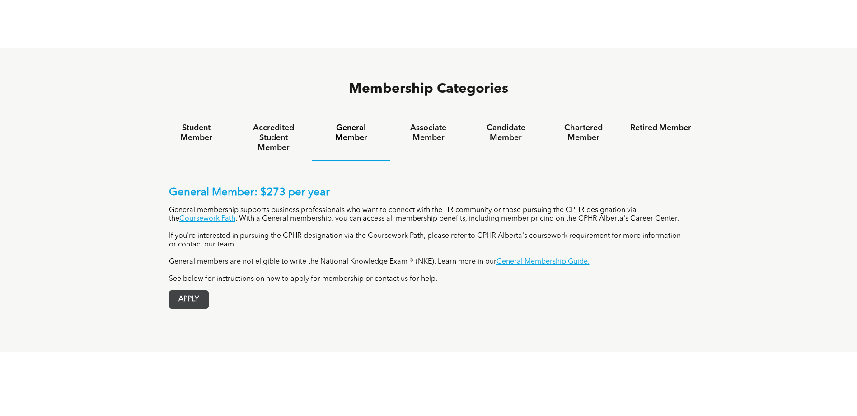 The image size is (857, 416). What do you see at coordinates (428, 133) in the screenshot?
I see `h4: Associate Member` at bounding box center [428, 133].